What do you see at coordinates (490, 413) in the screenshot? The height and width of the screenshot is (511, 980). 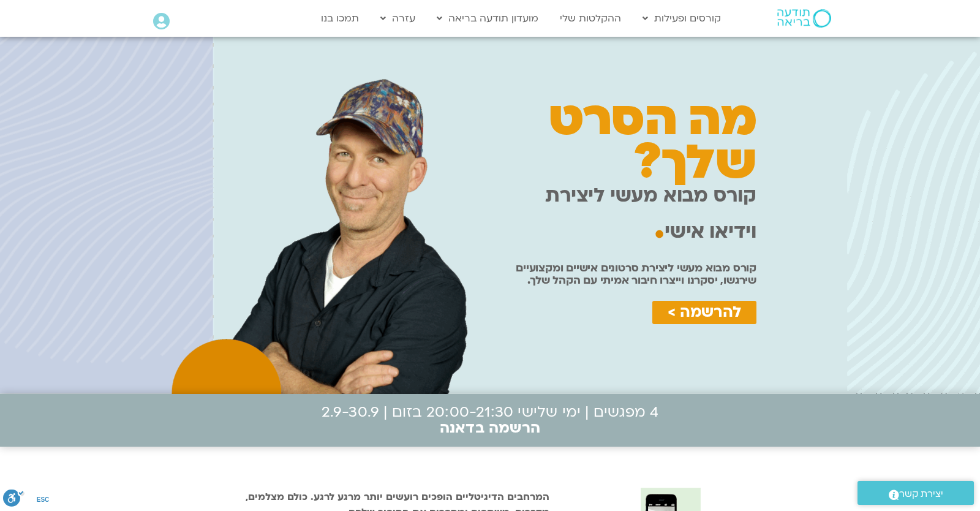 I see `p: 4 מפגשים | ימי שלישי 20:00-21:30 בזום | 2.9-30.9` at bounding box center [490, 413].